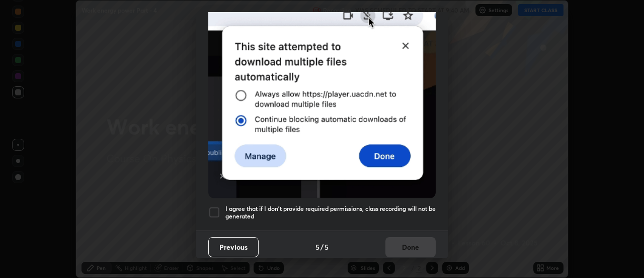  What do you see at coordinates (234, 247) in the screenshot?
I see `button: Previous` at bounding box center [234, 247].